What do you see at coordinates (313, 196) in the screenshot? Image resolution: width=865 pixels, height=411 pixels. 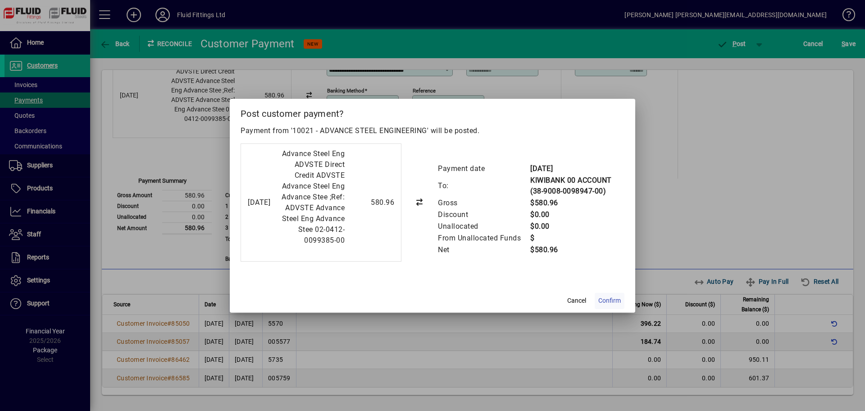 I see `span: Advance Steel Eng ADVSTE Direct Credit ADVSTE Advance Steel Eng Advance Stee ;Ref: ADVSTE Advance...` at bounding box center [313, 196].